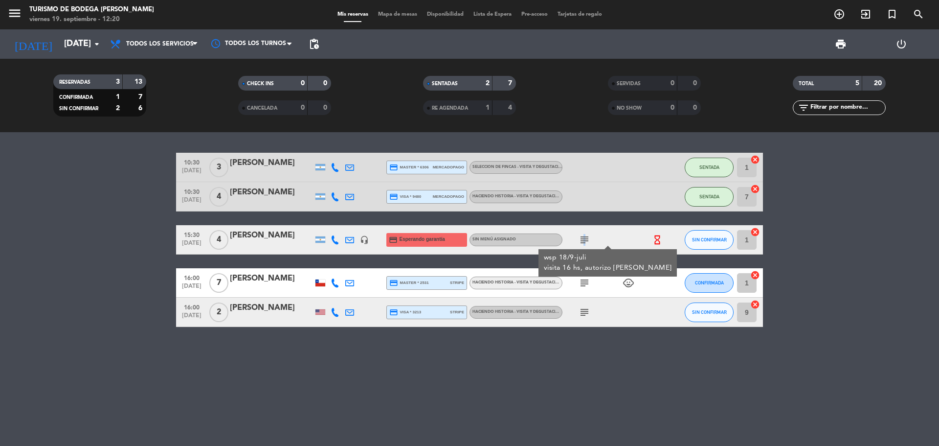 This screenshot has width=939, height=446. I want to click on input: Filtrar por nombre..., so click(847, 108).